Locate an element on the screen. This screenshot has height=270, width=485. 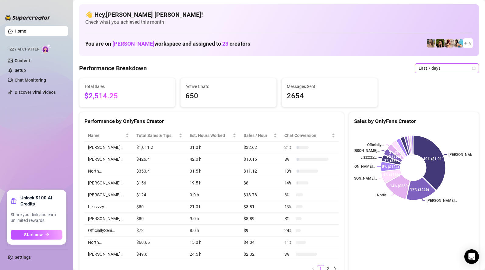
span: Share your link and earn unlimited rewards is located at coordinates (37, 217).